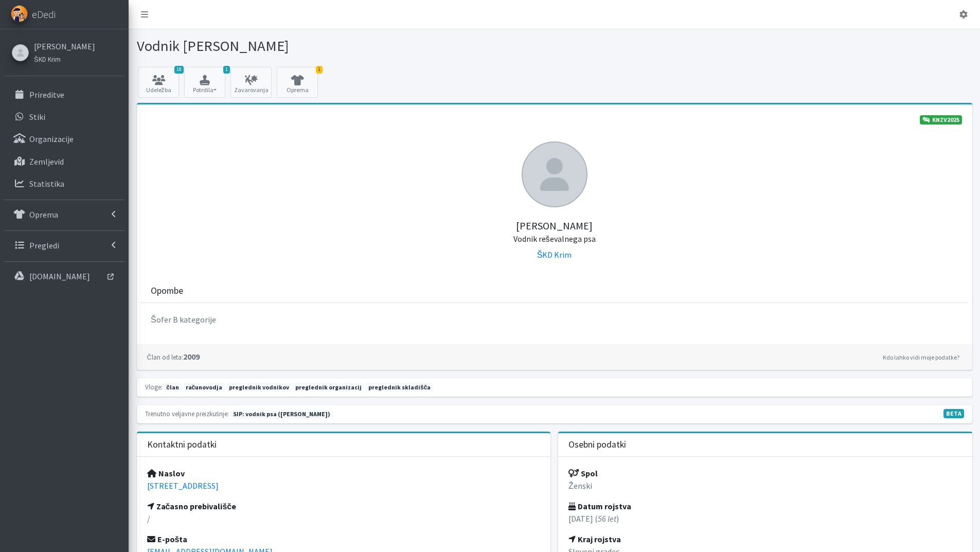  What do you see at coordinates (64, 162) in the screenshot?
I see `a: Zemljevid` at bounding box center [64, 162].